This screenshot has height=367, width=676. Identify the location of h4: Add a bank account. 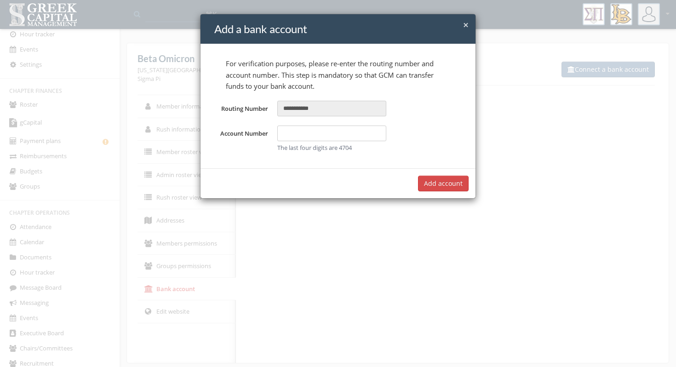
(341, 29).